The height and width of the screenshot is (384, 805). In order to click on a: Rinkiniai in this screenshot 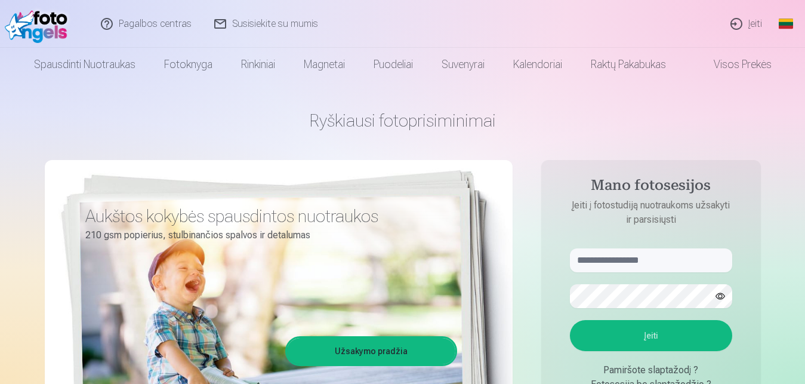, I will do `click(258, 64)`.